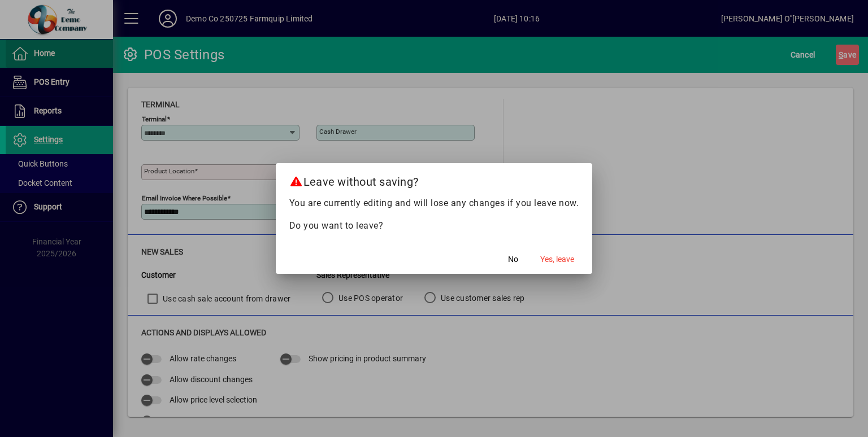 The image size is (868, 437). What do you see at coordinates (513, 259) in the screenshot?
I see `span: No` at bounding box center [513, 259].